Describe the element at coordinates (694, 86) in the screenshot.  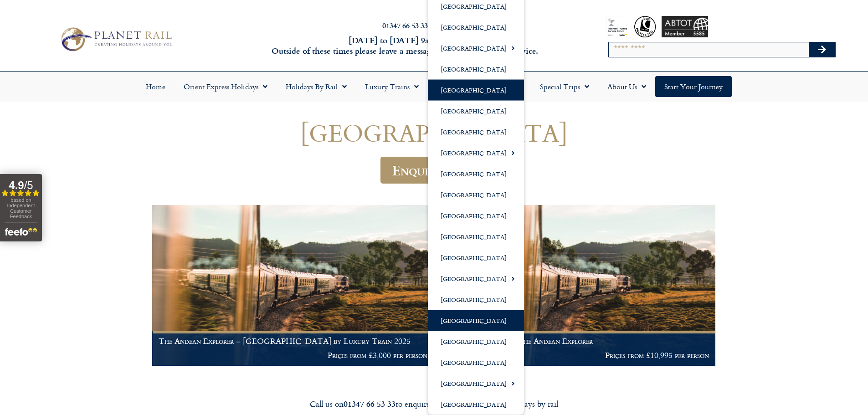
I see `a: Start your Journey` at that location.